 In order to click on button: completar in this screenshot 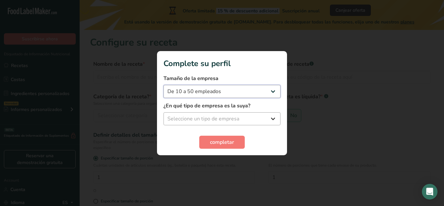, I will do `click(222, 142)`.